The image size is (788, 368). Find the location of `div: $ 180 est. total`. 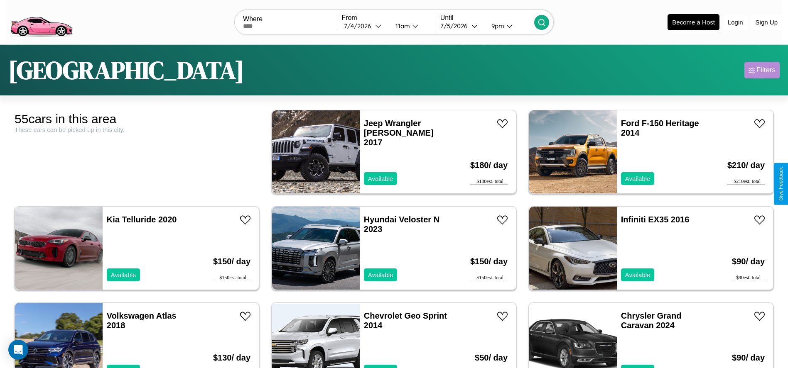

div: $ 180 est. total is located at coordinates (489, 182).